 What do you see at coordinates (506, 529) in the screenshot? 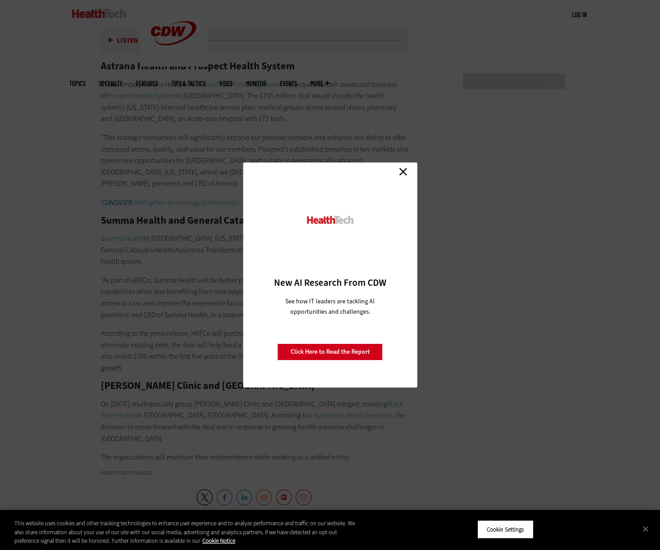
I see `button: Cookie Settings` at bounding box center [506, 529].